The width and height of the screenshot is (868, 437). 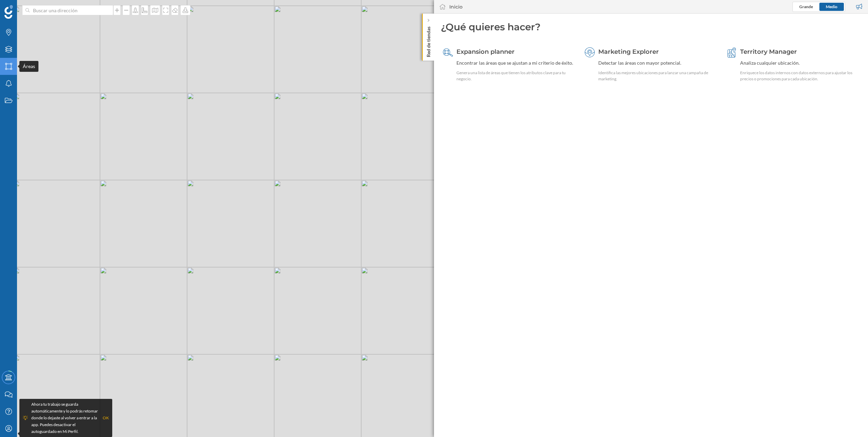 What do you see at coordinates (516, 76) in the screenshot?
I see `div: Genera una lista de áreas que tienen los atributos clave para tu negocio.` at bounding box center [516, 76].